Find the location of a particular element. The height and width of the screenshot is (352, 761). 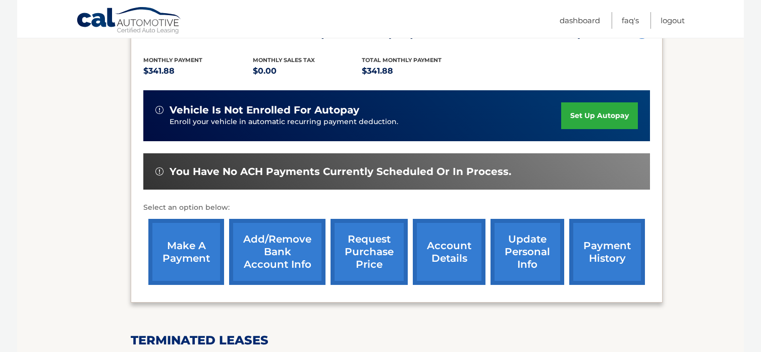

span: vehicle is not enrolled for autopay is located at coordinates (264, 110).